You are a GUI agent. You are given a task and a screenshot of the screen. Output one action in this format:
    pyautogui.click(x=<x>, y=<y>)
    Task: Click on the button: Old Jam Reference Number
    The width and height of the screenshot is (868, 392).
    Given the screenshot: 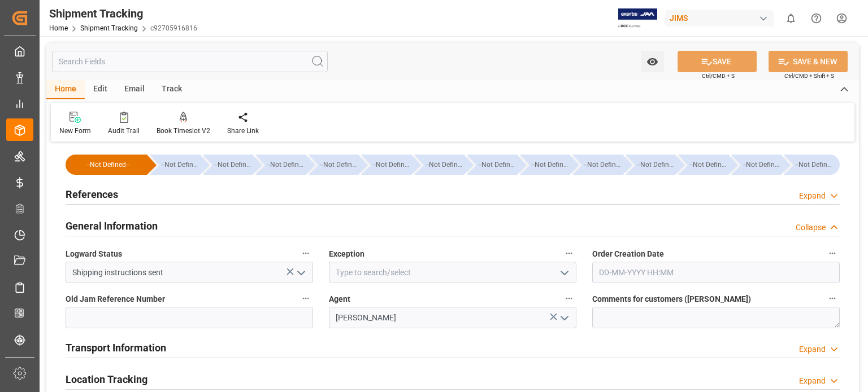 What is the action you would take?
    pyautogui.click(x=306, y=299)
    